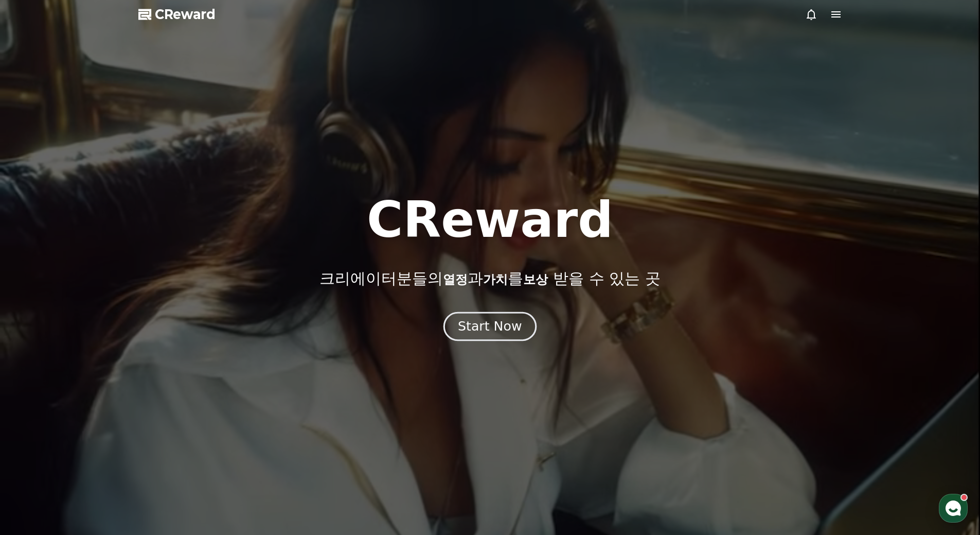 The width and height of the screenshot is (980, 535). Describe the element at coordinates (490, 278) in the screenshot. I see `p: 크리에이터분들의 과 를 받을 수 있는 곳` at that location.